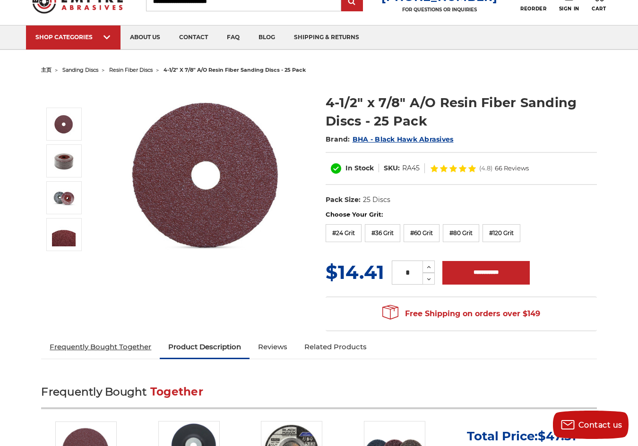  Describe the element at coordinates (392, 168) in the screenshot. I see `dt: SKU:` at that location.